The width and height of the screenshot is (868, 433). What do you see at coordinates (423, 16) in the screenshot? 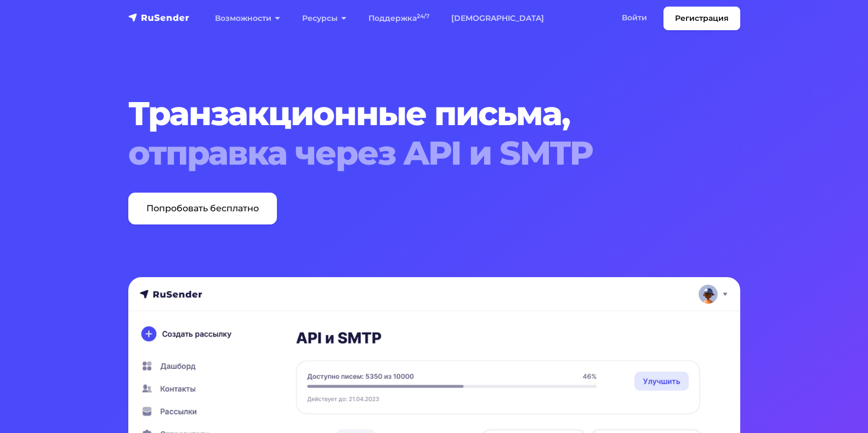
I see `sup: 24/7` at bounding box center [423, 16].